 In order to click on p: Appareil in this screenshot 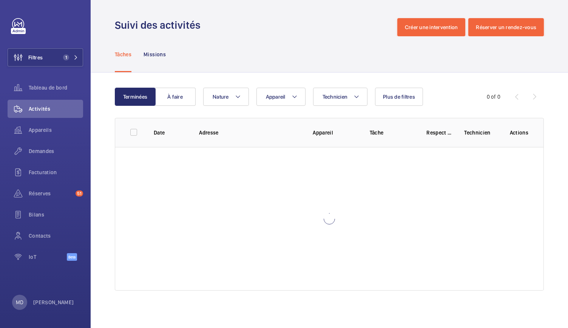, I will do `click(335, 133)`.